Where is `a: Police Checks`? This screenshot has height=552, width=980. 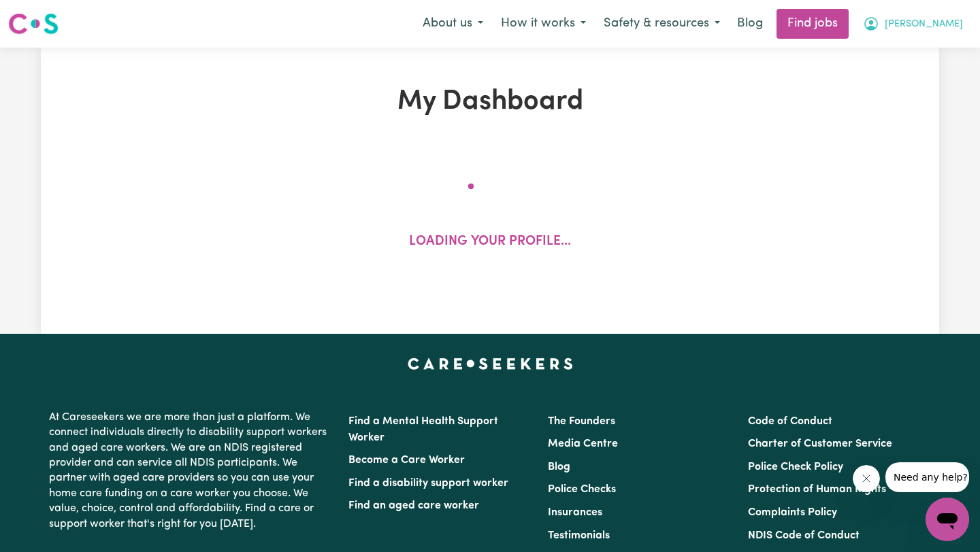
a: Police Checks is located at coordinates (581, 489).